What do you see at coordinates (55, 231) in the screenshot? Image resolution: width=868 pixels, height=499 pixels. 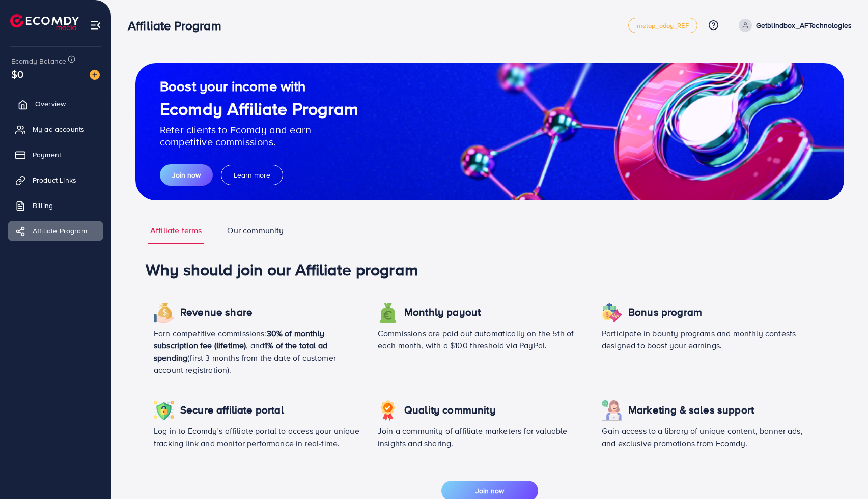 I see `a: Affiliate Program` at bounding box center [55, 231].